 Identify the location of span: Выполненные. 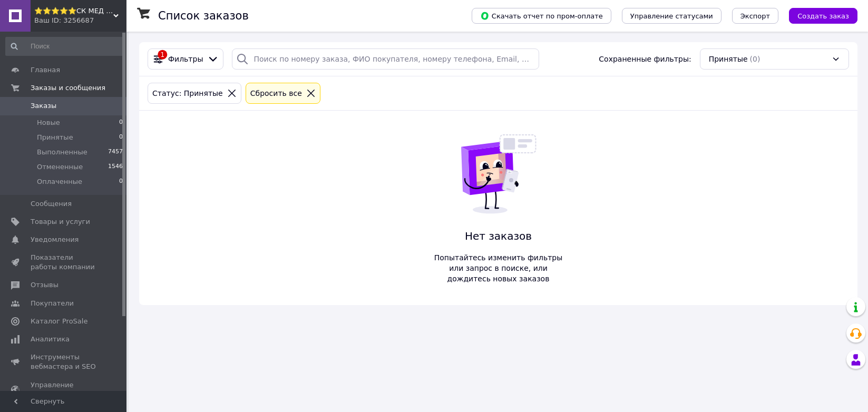
(62, 152).